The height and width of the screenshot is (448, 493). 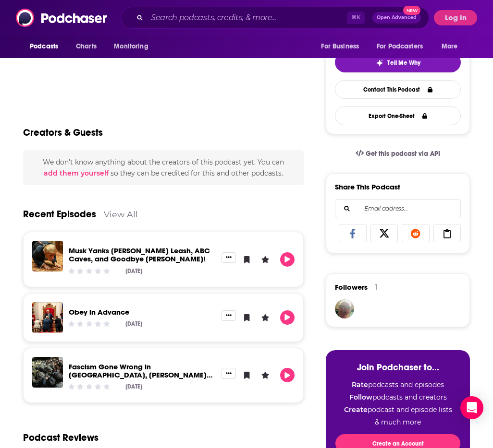 I want to click on a: Podchaser - Follow, Share and Rate Podcasts, so click(x=62, y=18).